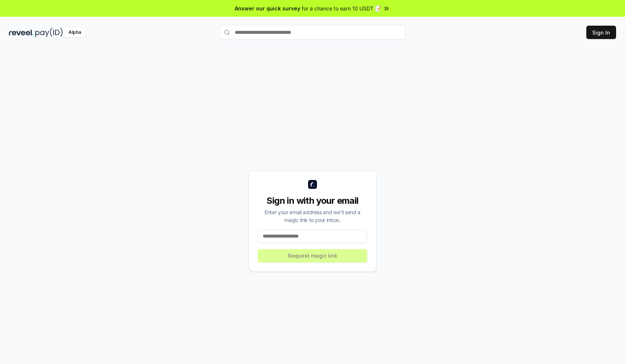 This screenshot has width=625, height=364. Describe the element at coordinates (313, 201) in the screenshot. I see `div: Sign in with your email` at that location.